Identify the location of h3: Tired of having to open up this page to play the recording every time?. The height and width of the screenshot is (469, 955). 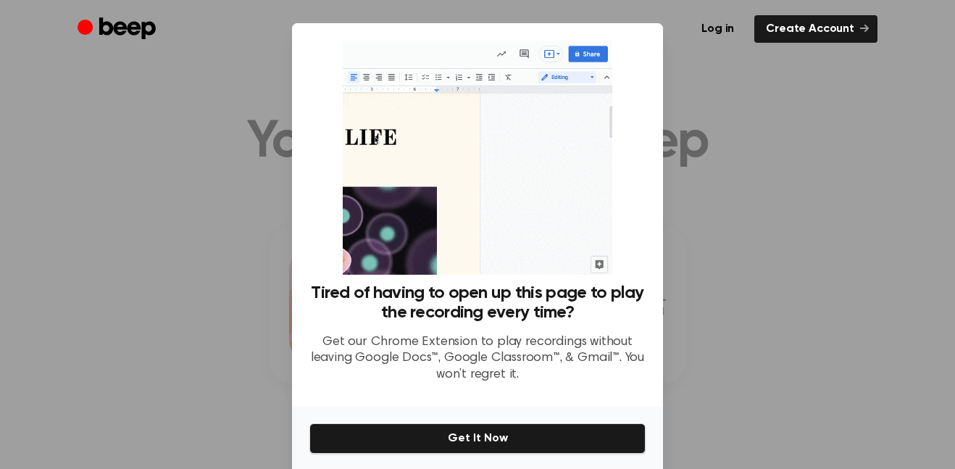
(477, 303).